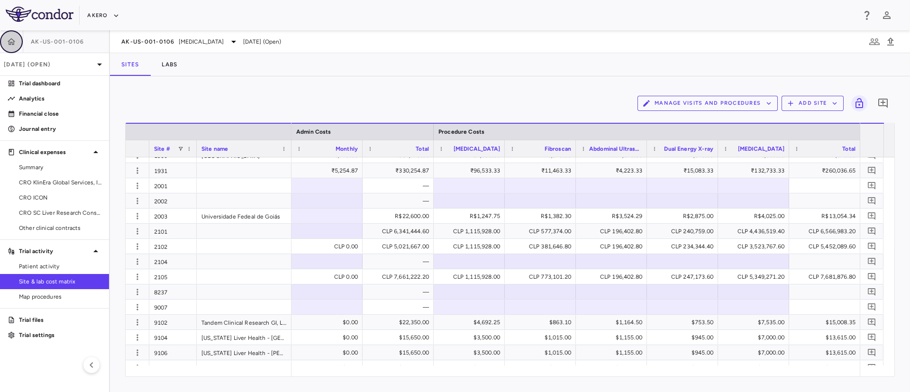 The width and height of the screenshot is (910, 392). Describe the element at coordinates (173, 200) in the screenshot. I see `div: 2002` at that location.